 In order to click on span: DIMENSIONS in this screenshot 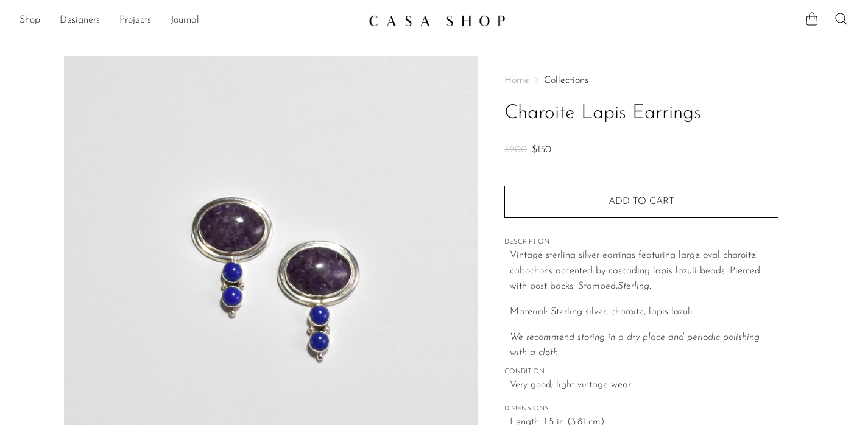, I will do `click(641, 410)`.